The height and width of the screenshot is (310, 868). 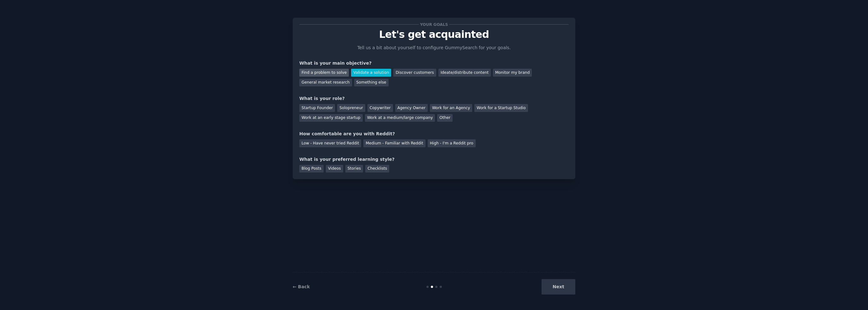 What do you see at coordinates (434, 35) in the screenshot?
I see `p: Let's get acquainted` at bounding box center [434, 35].